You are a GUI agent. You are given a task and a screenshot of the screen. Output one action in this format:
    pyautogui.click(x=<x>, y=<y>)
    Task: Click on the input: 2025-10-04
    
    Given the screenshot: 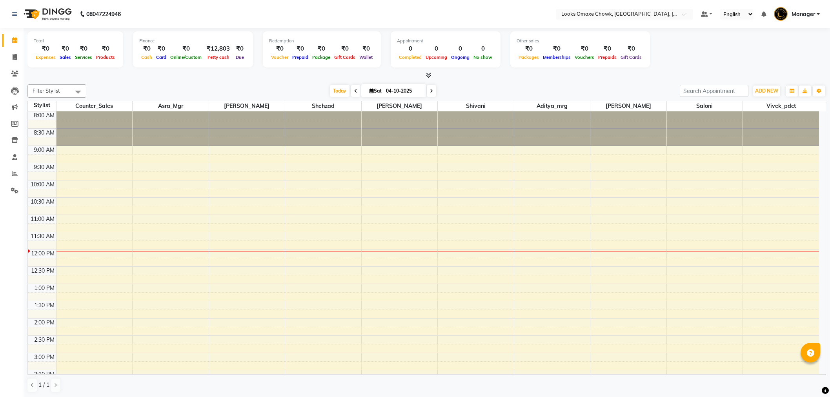 What is the action you would take?
    pyautogui.click(x=403, y=91)
    